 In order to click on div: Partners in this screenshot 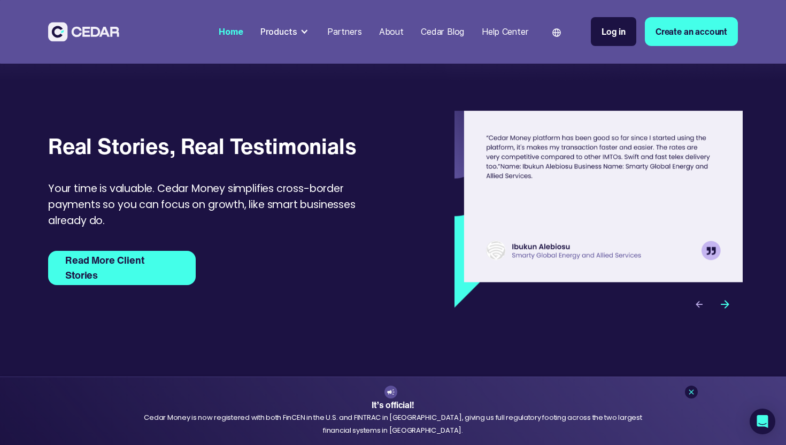, I will do `click(344, 32)`.